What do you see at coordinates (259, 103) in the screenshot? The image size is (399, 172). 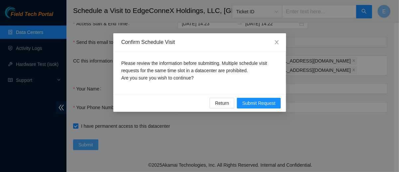 I see `button: Submit Request` at bounding box center [259, 103].